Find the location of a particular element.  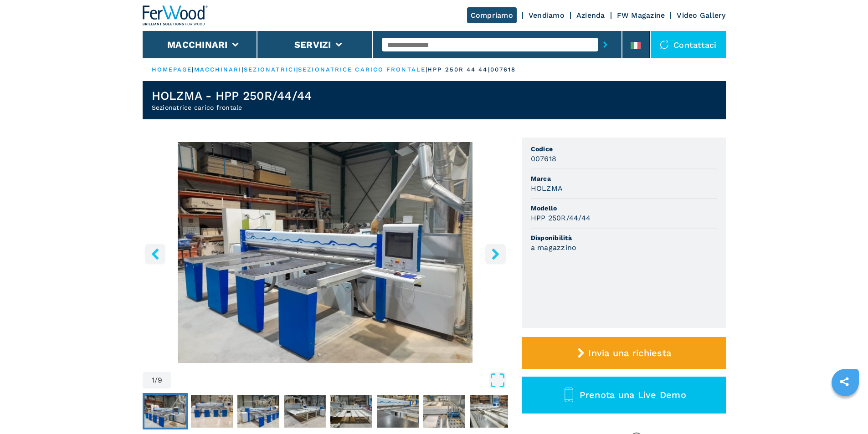

button: right-button is located at coordinates (495, 254).